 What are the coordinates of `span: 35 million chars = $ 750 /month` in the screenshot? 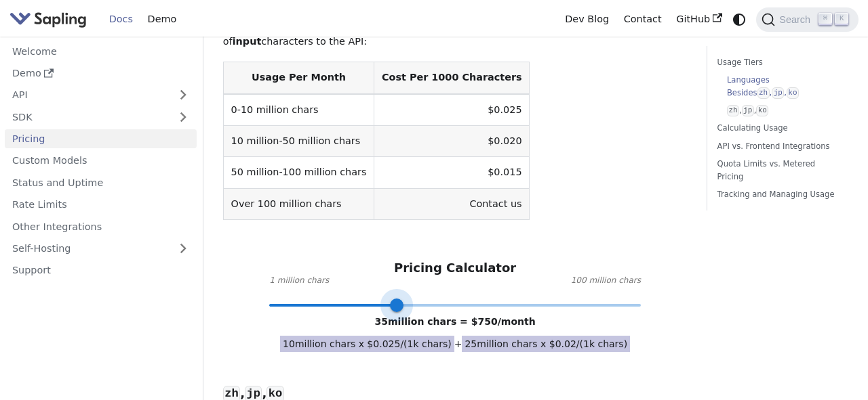 It's located at (455, 322).